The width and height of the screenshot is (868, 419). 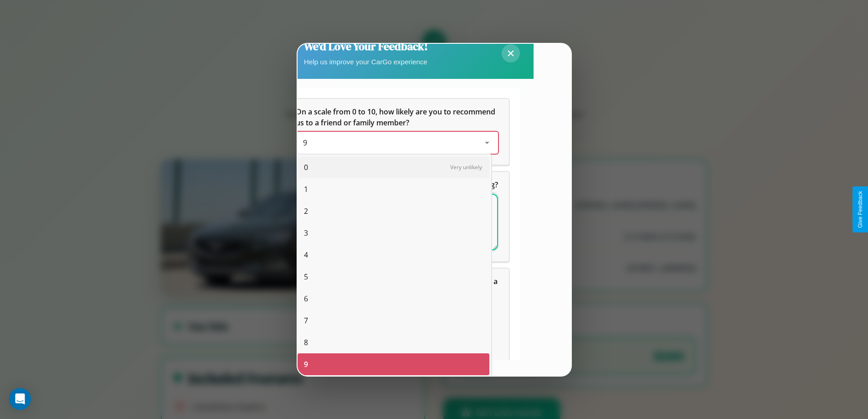 I want to click on div: 5, so click(x=393, y=277).